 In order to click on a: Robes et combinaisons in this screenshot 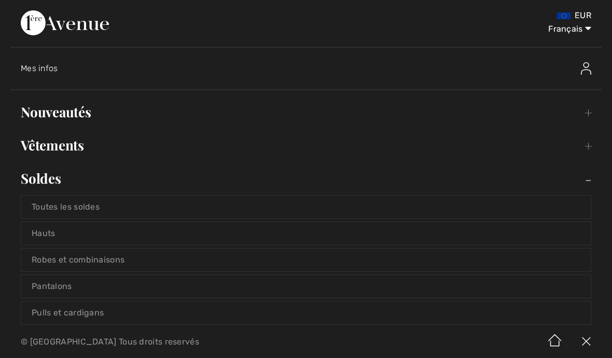, I will do `click(306, 260)`.